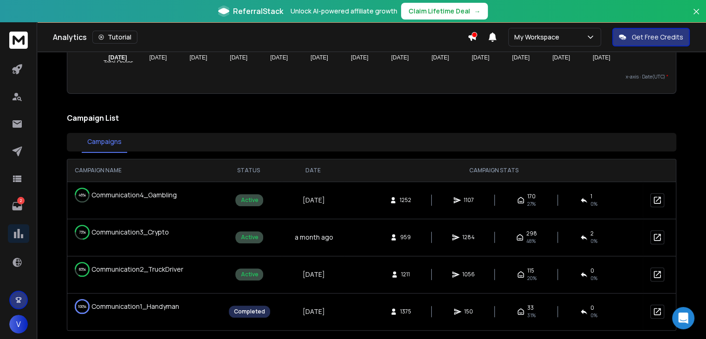  What do you see at coordinates (141, 195) in the screenshot?
I see `td: Communication4_Gambling` at bounding box center [141, 195].